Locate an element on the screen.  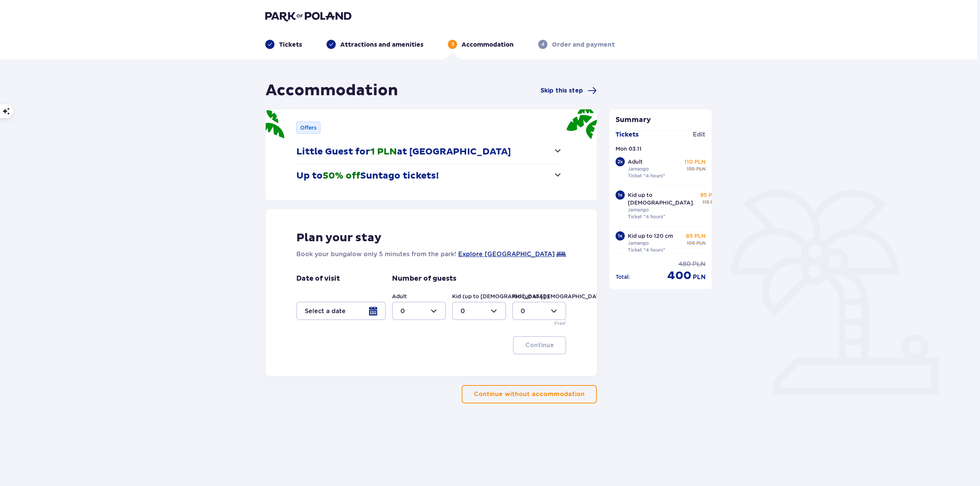
p: 110 PLN is located at coordinates (695, 162).